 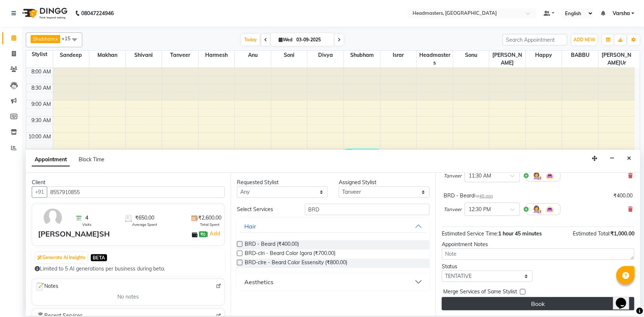 I want to click on div: ₹400.00, so click(x=622, y=196).